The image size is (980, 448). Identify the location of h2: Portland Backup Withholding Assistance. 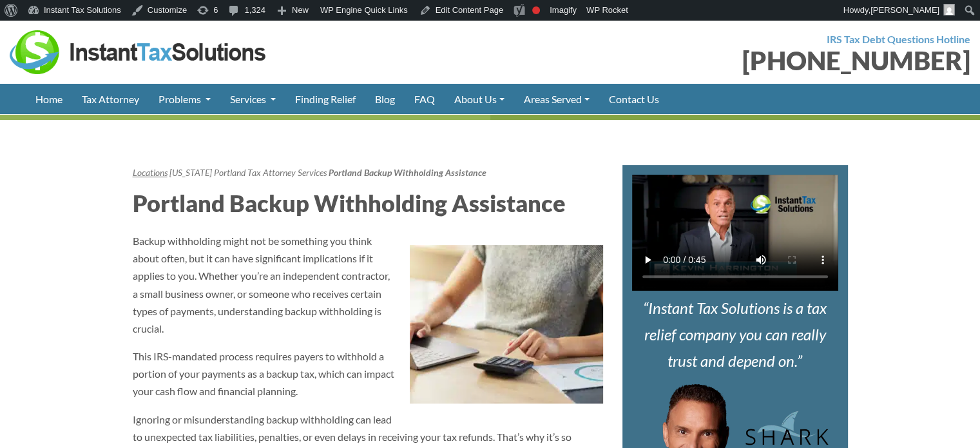
(368, 203).